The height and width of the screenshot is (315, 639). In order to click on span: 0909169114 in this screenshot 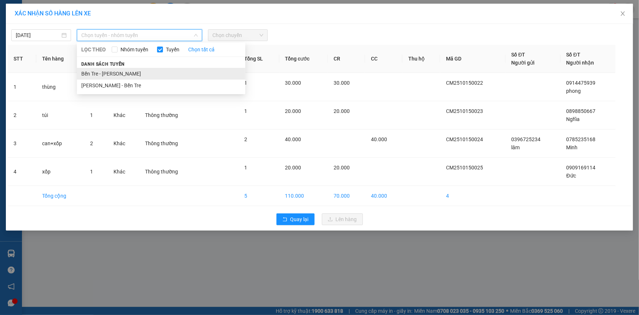, I will do `click(581, 167)`.